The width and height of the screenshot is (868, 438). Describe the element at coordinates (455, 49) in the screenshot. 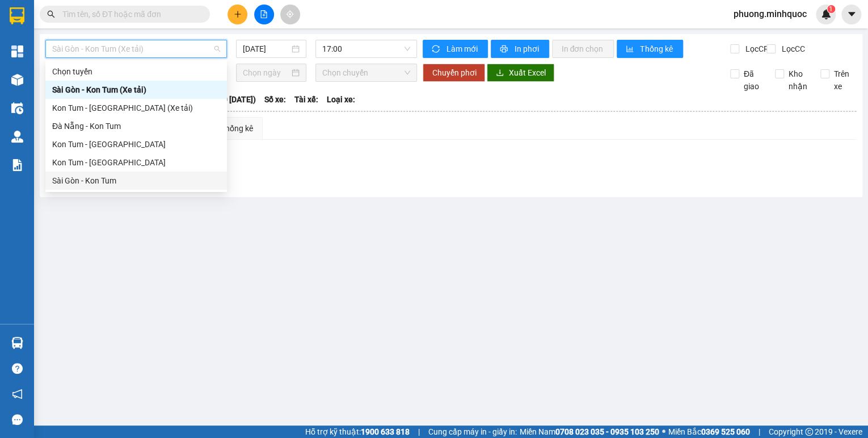

I see `button: syncLàm mới` at that location.